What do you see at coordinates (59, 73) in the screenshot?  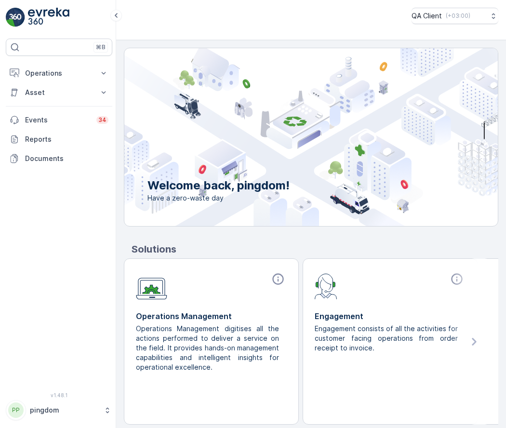 I see `button: Operations` at bounding box center [59, 73].